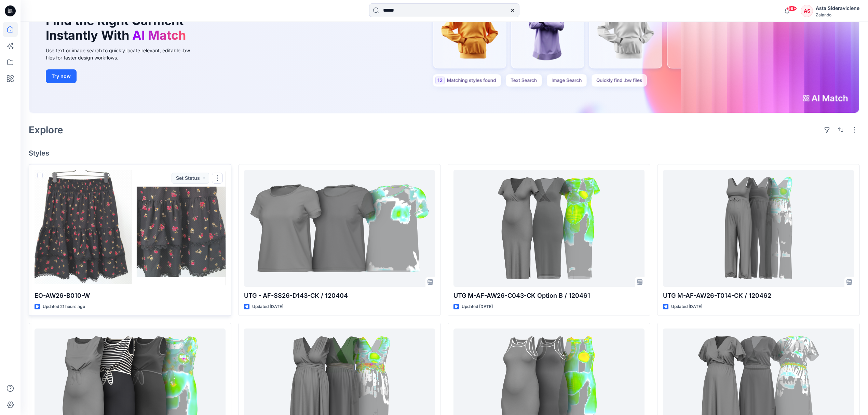 The height and width of the screenshot is (415, 868). What do you see at coordinates (117, 28) in the screenshot?
I see `h1: Find the Right Garment Instantly With` at bounding box center [117, 28].